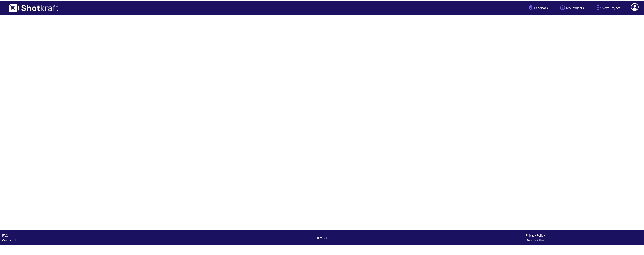  What do you see at coordinates (607, 8) in the screenshot?
I see `a: New Project` at bounding box center [607, 8].